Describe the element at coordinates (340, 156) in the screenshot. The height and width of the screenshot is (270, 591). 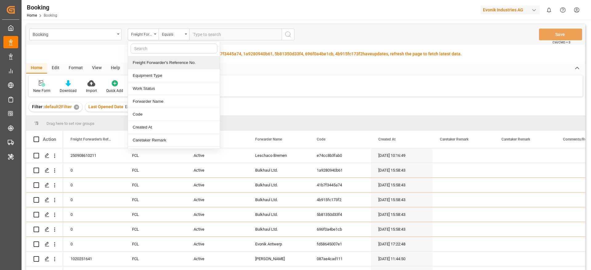
I see `div: e74cc8b3fab0` at that location.